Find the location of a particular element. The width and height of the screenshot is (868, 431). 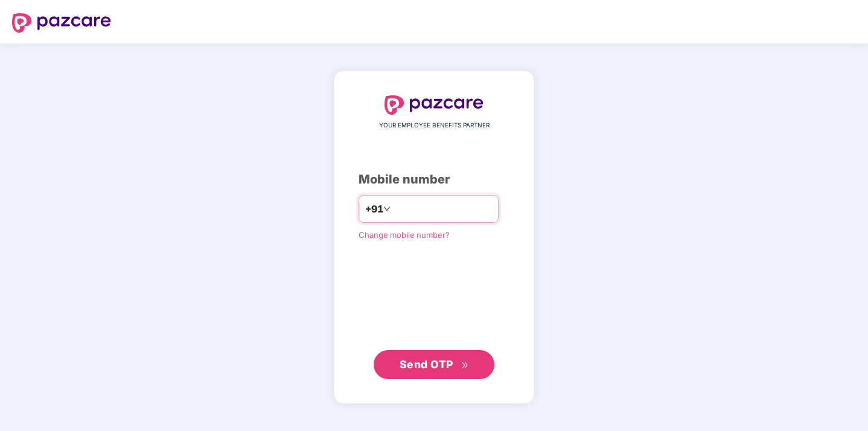

button: Send OTPdouble-right is located at coordinates (434, 365).